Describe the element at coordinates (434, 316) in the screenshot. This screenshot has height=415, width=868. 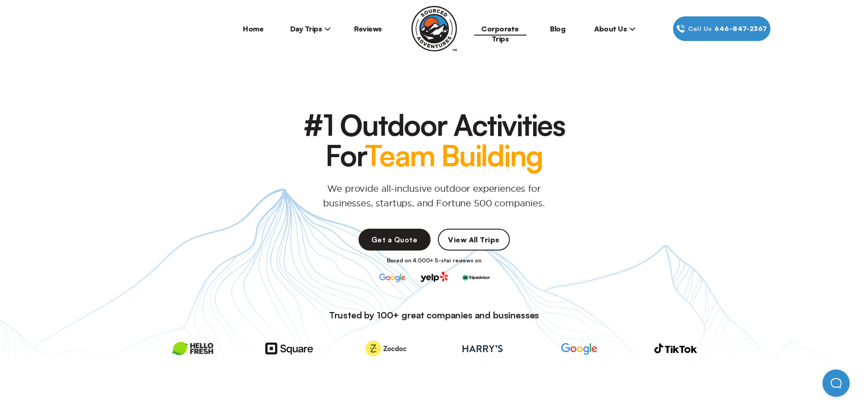
I see `div: Trusted by 100+ great companies and businesses` at that location.